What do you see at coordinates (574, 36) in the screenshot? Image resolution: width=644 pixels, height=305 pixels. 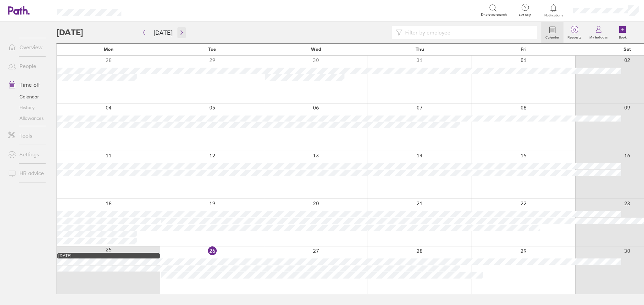 I see `label: Requests` at bounding box center [574, 36].